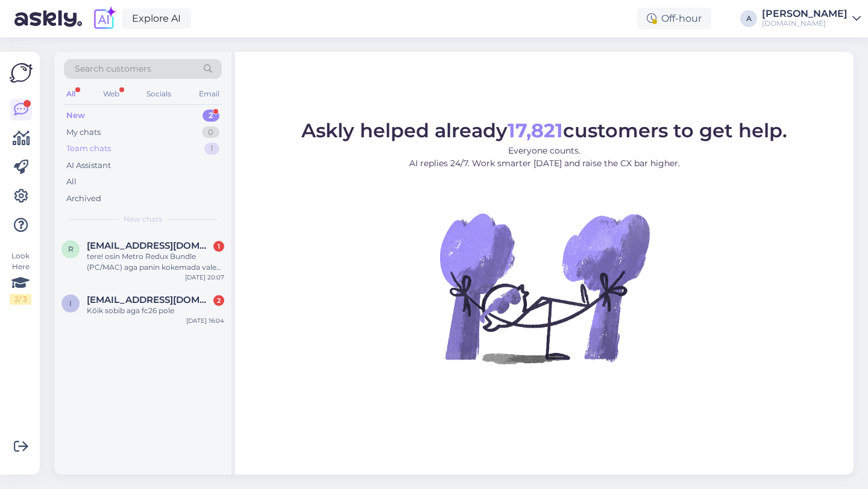 This screenshot has height=489, width=868. I want to click on span: rkarlrichard@gmail.com, so click(150, 246).